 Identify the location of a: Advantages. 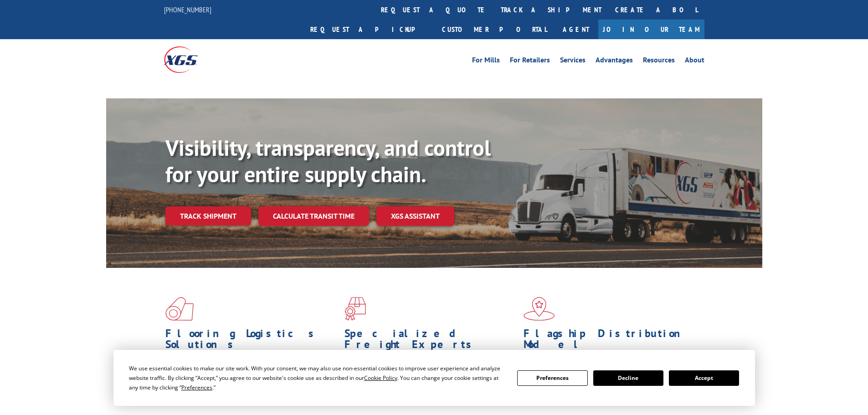
(614, 62).